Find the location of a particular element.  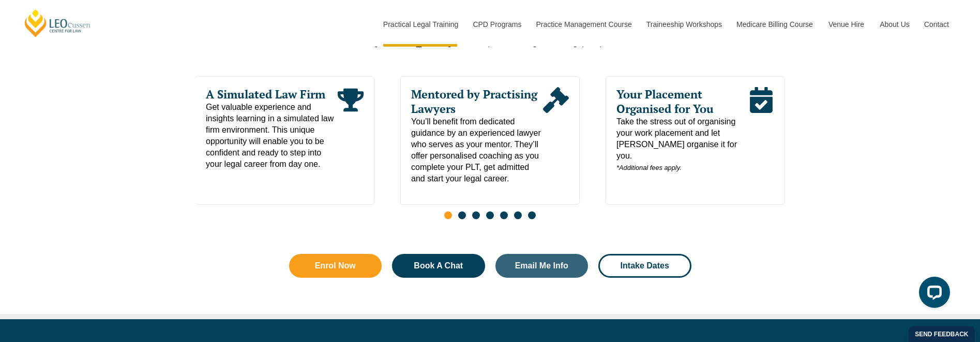

a: Book A Chat is located at coordinates (438, 266).